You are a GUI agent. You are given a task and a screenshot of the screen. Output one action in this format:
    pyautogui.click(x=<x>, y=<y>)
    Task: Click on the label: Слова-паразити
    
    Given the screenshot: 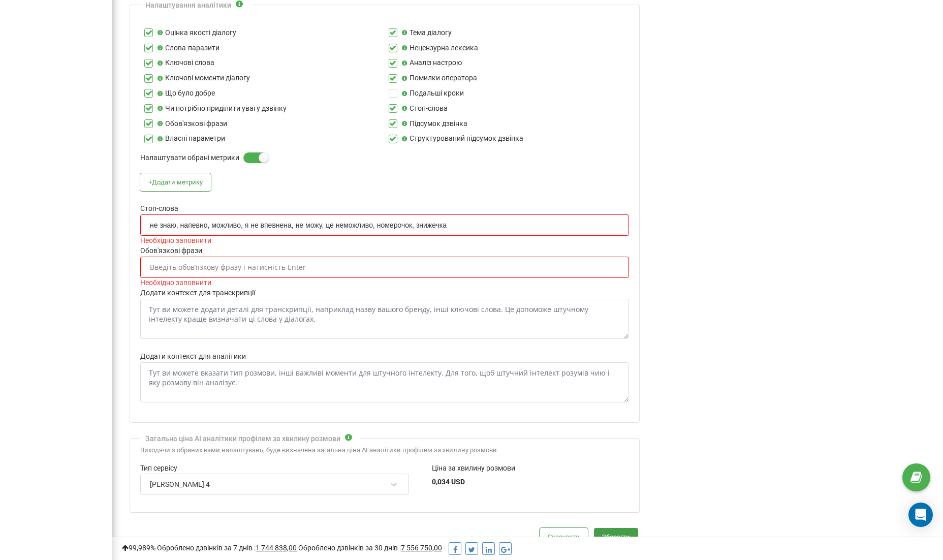 What is the action you would take?
    pyautogui.click(x=188, y=48)
    